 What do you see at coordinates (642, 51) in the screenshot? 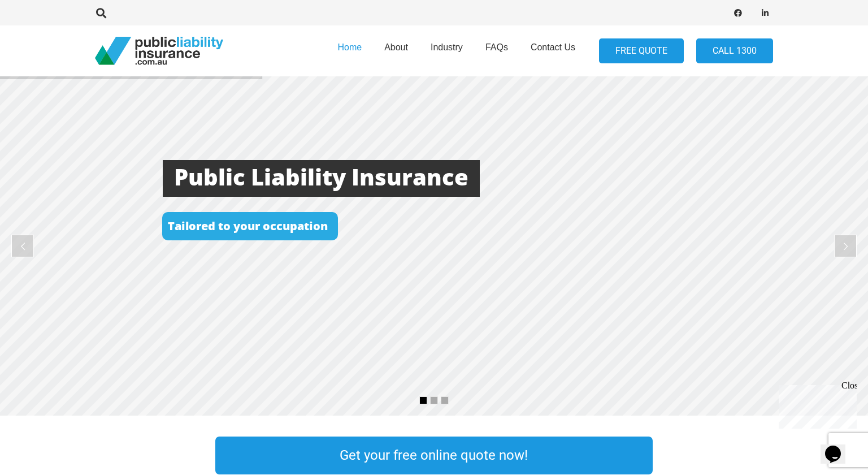
I see `a: FREE QUOTE` at bounding box center [642, 51].